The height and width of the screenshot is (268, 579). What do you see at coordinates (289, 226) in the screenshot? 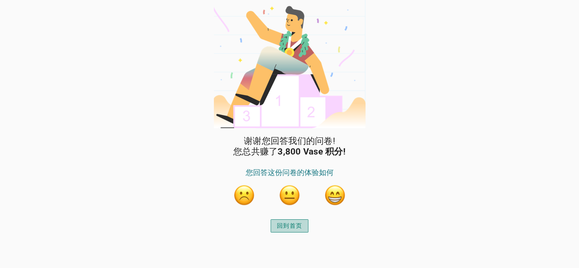
I see `button: 回到首页` at bounding box center [289, 226].